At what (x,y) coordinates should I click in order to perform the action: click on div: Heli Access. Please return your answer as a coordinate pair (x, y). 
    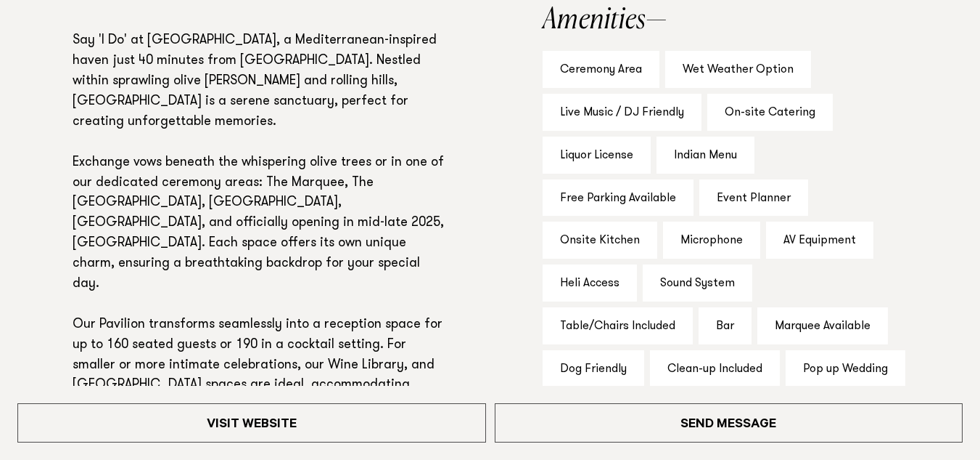
    Looking at the image, I should click on (590, 282).